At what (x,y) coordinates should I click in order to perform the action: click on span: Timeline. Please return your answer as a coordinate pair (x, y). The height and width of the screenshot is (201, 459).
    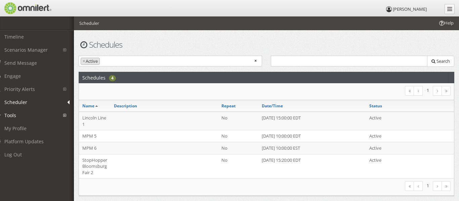
    Looking at the image, I should click on (14, 37).